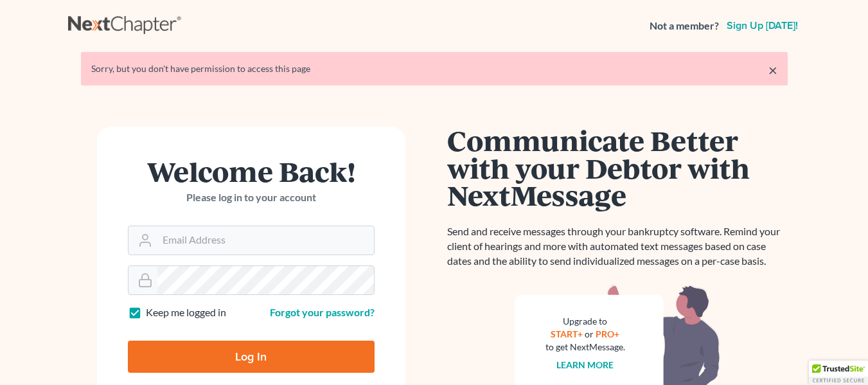 The height and width of the screenshot is (385, 868). What do you see at coordinates (617, 168) in the screenshot?
I see `h1: Communicate Better with your Debtor with NextMessage` at bounding box center [617, 168].